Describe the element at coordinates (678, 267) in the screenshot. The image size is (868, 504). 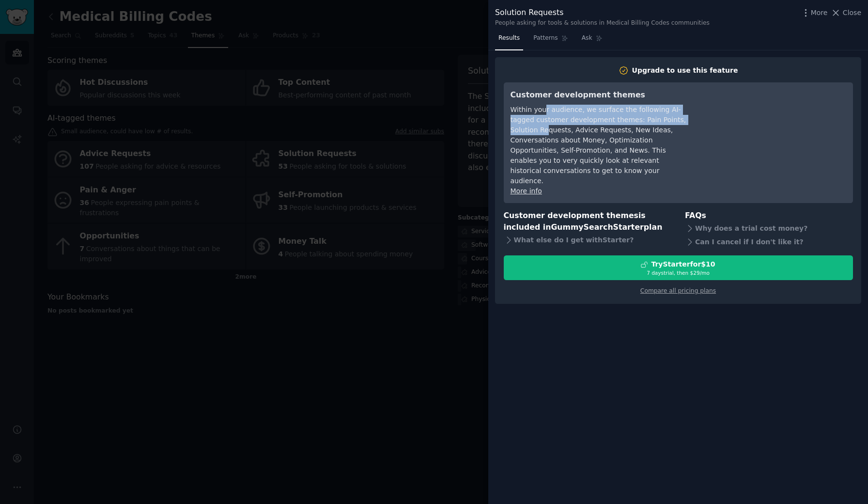
I see `button: TryStarterfor$107 daystrial, then $29/mo` at that location.